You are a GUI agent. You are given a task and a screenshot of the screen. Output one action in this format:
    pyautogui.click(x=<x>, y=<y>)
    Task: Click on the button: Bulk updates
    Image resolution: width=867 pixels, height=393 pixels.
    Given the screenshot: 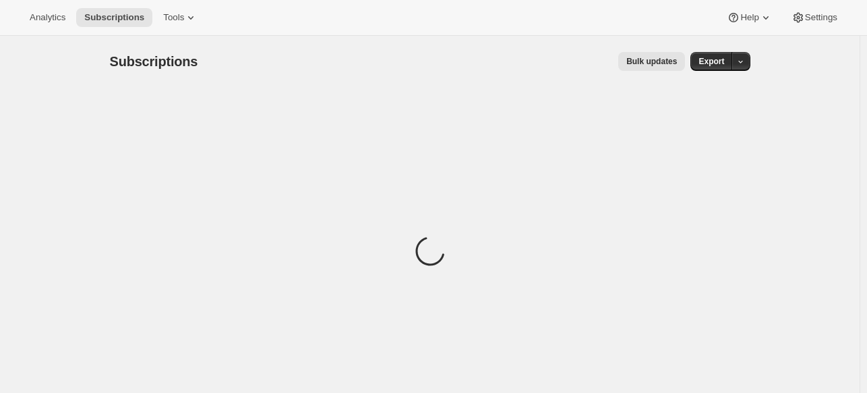 What is the action you would take?
    pyautogui.click(x=652, y=61)
    